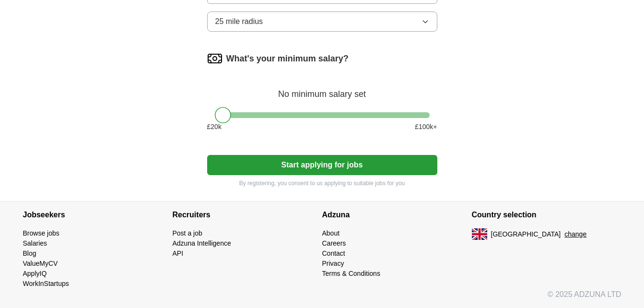  What do you see at coordinates (41, 233) in the screenshot?
I see `a: Browse jobs` at bounding box center [41, 233].